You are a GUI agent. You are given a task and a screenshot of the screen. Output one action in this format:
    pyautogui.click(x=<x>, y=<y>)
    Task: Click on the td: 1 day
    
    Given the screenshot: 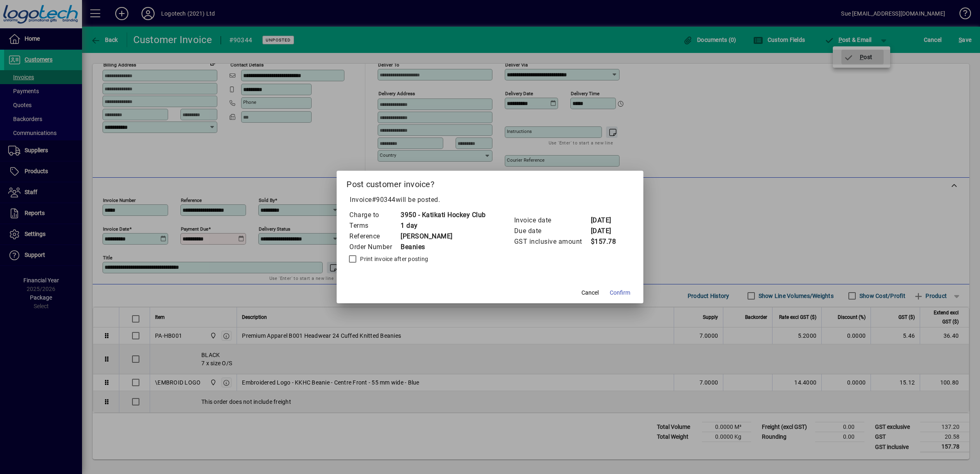 What is the action you would take?
    pyautogui.click(x=442, y=225)
    